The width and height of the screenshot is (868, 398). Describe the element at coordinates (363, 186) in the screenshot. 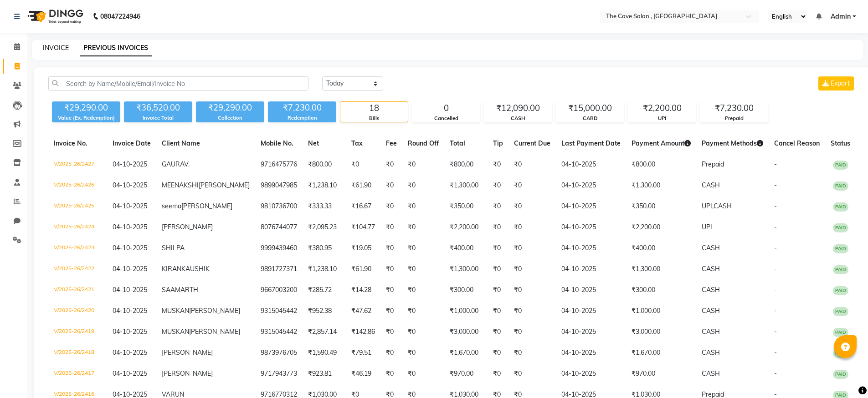

I see `td: ₹61.90` at that location.